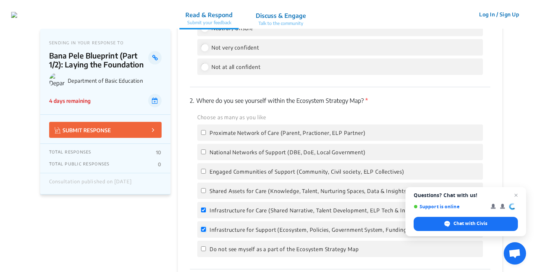  Describe the element at coordinates (203, 229) in the screenshot. I see `input: Infrastructure for Support (Ecosystem, Policies, Government System, Funding)` at that location.